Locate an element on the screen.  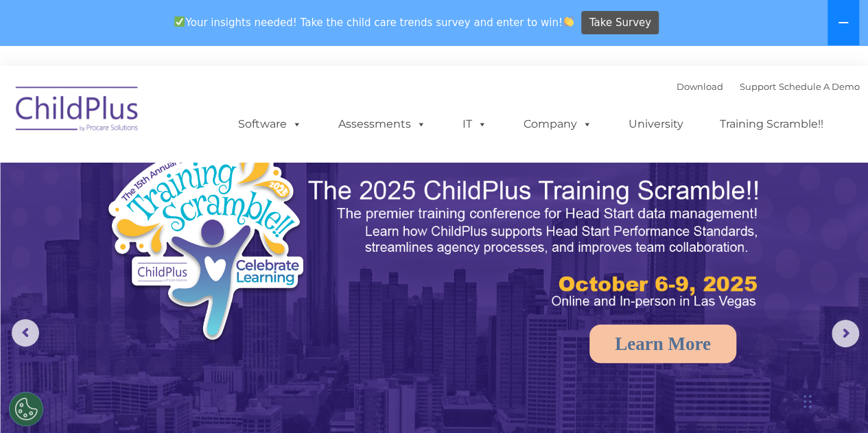
div: Chat Widget is located at coordinates (834, 400).